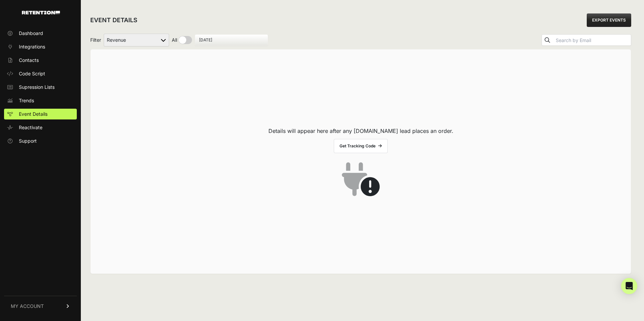 The image size is (644, 321). What do you see at coordinates (41, 12) in the screenshot?
I see `img: Retention.com` at bounding box center [41, 12].